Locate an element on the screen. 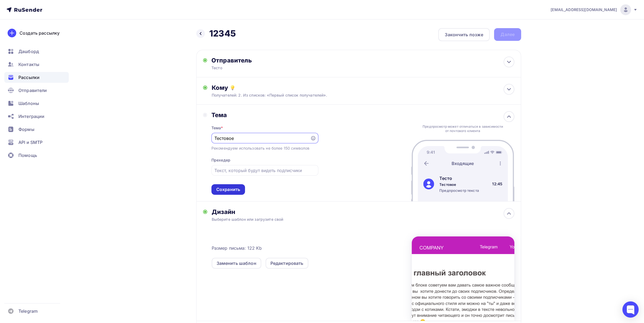 This screenshot has height=323, width=644. a: Формы is located at coordinates (37, 129).